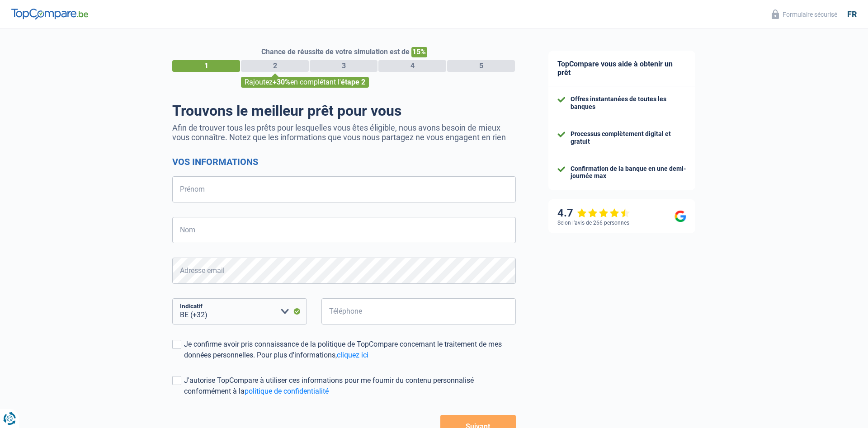 Image resolution: width=868 pixels, height=428 pixels. I want to click on div: Processus complètement digital et gratuit, so click(629, 138).